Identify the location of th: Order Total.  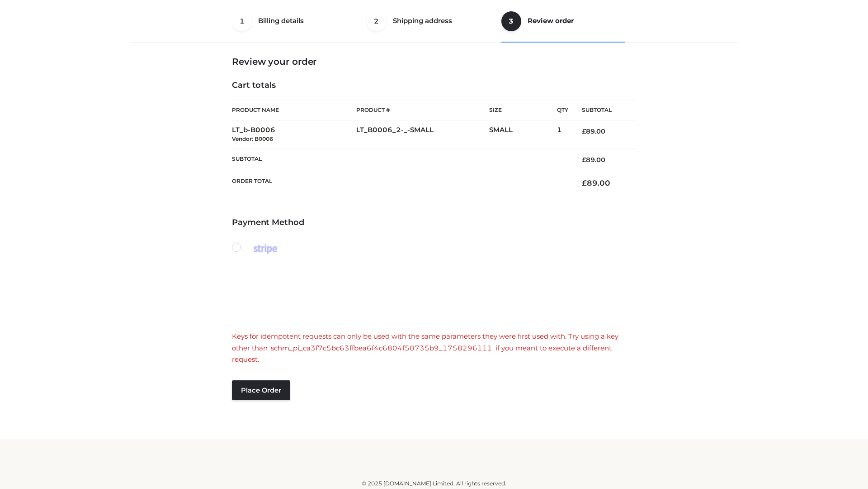
(401, 182).